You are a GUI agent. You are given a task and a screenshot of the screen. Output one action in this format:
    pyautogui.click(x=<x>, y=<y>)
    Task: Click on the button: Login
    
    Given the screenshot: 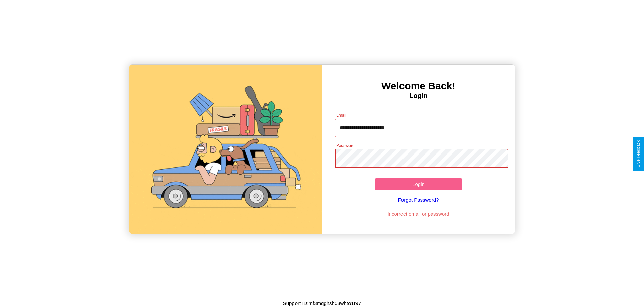 What is the action you would take?
    pyautogui.click(x=418, y=184)
    